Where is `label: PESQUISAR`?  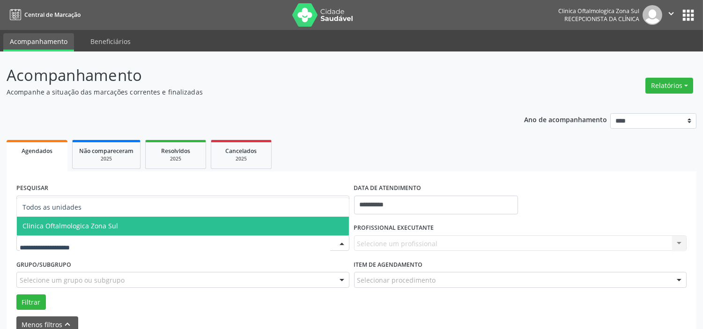
label: PESQUISAR is located at coordinates (32, 188).